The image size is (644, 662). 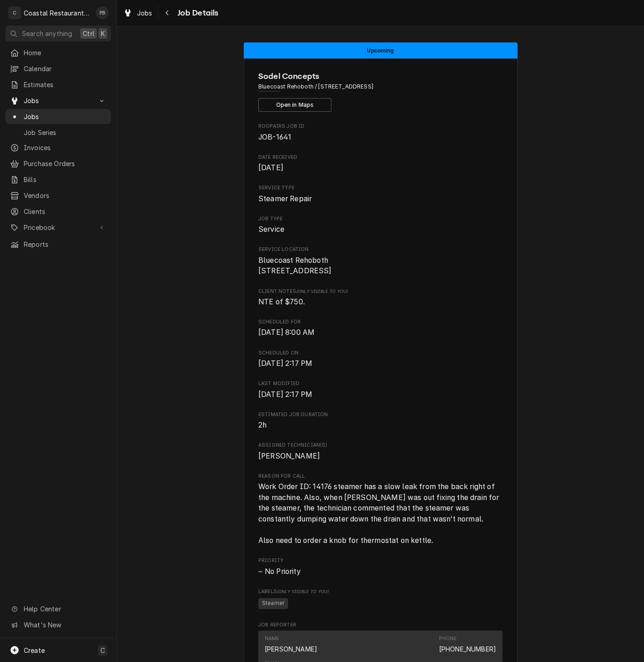 What do you see at coordinates (65, 211) in the screenshot?
I see `span: Clients` at bounding box center [65, 211].